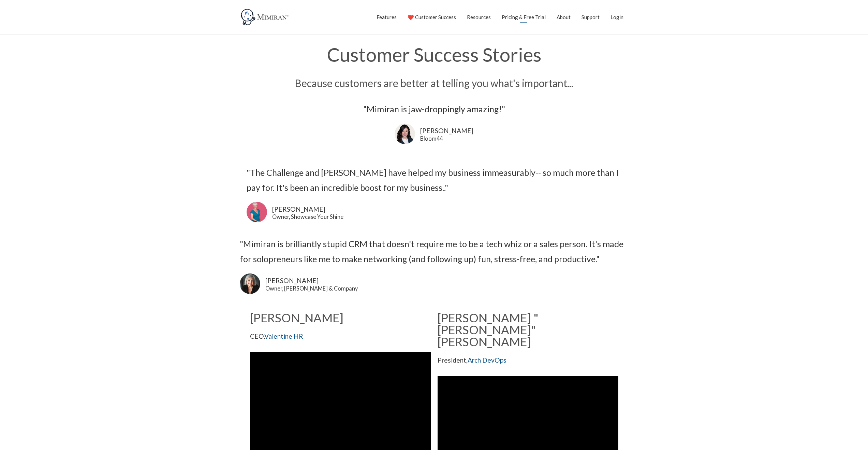  I want to click on a: Pricing & Free Trial, so click(524, 17).